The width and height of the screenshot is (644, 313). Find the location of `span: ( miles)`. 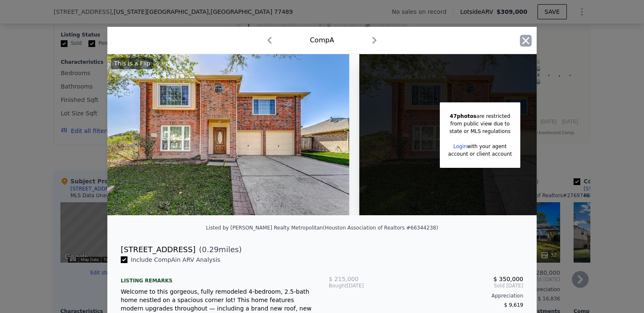

span: ( miles) is located at coordinates (218, 249).